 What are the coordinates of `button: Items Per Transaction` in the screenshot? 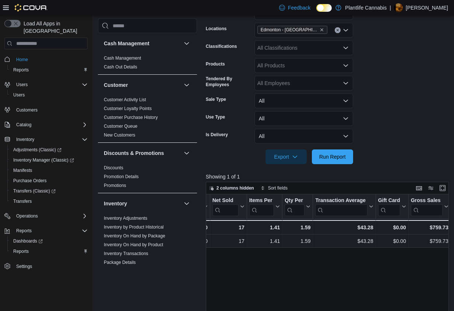 It's located at (264, 207).